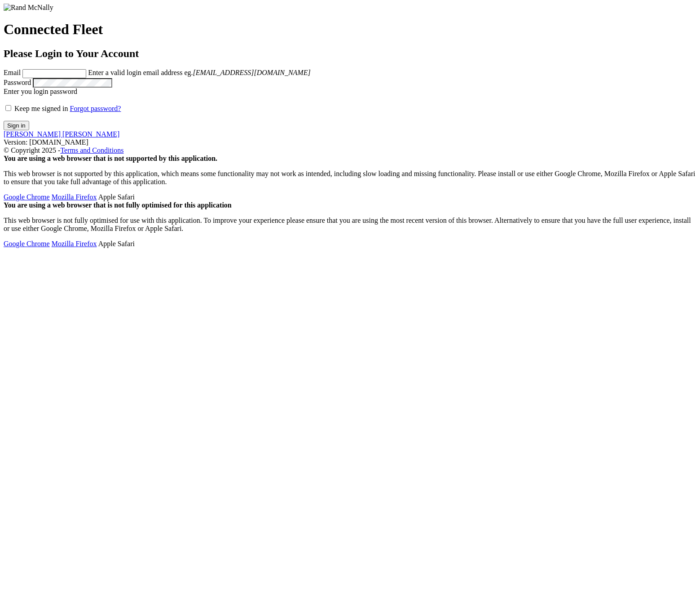  I want to click on span: Enter you login password, so click(40, 91).